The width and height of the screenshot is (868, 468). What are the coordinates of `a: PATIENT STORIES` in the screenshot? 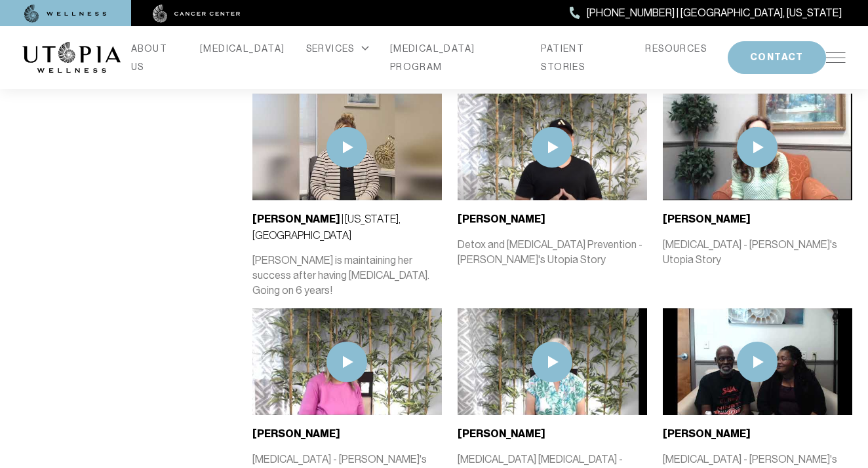 It's located at (582, 58).